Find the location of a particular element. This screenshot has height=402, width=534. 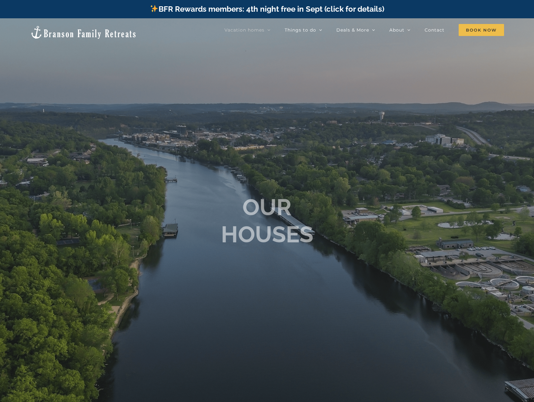

b: OUR HOUSES is located at coordinates (267, 220).